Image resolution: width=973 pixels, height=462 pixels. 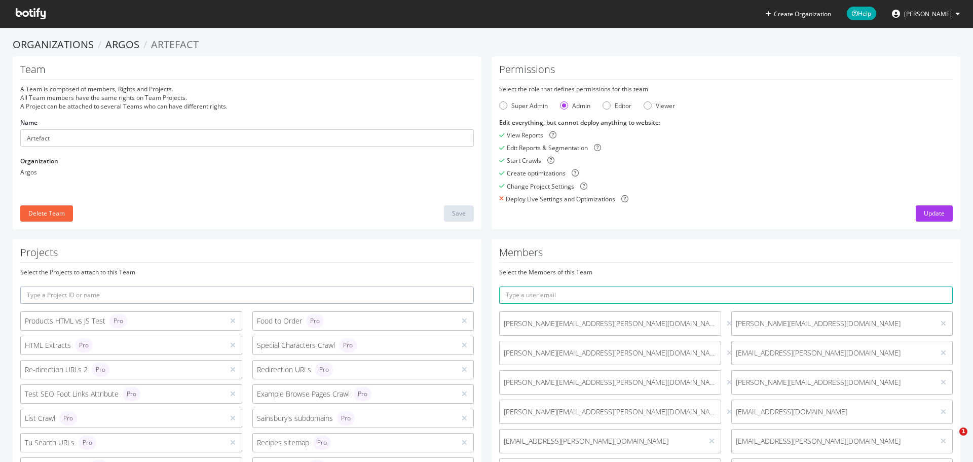 I want to click on ol: breadcrumbs, so click(x=486, y=45).